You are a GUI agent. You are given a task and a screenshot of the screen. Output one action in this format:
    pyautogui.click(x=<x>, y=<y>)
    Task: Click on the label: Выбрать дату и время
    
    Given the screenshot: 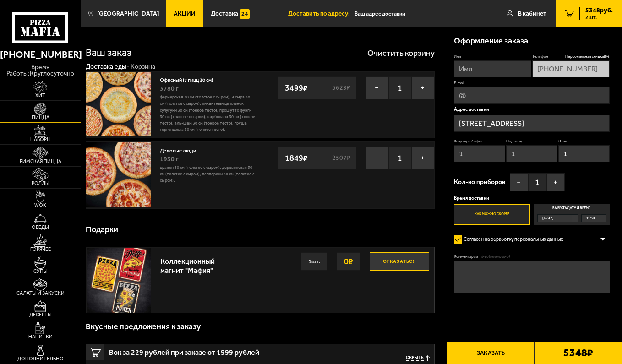 What is the action you would take?
    pyautogui.click(x=572, y=214)
    